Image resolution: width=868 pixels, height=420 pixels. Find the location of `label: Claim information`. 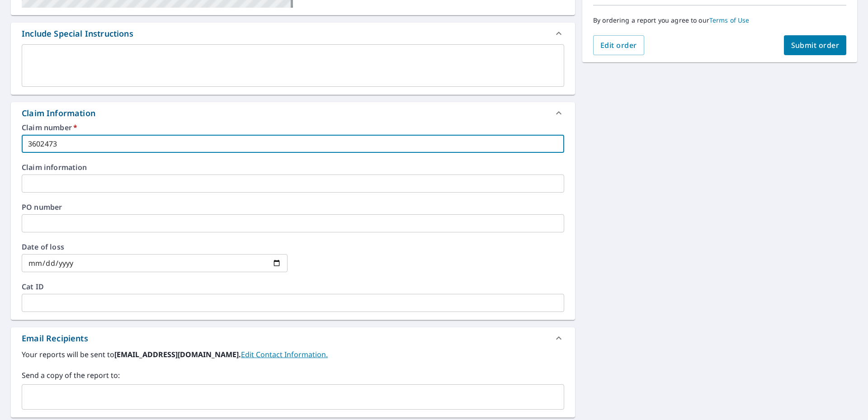

label: Claim information is located at coordinates (293, 167).